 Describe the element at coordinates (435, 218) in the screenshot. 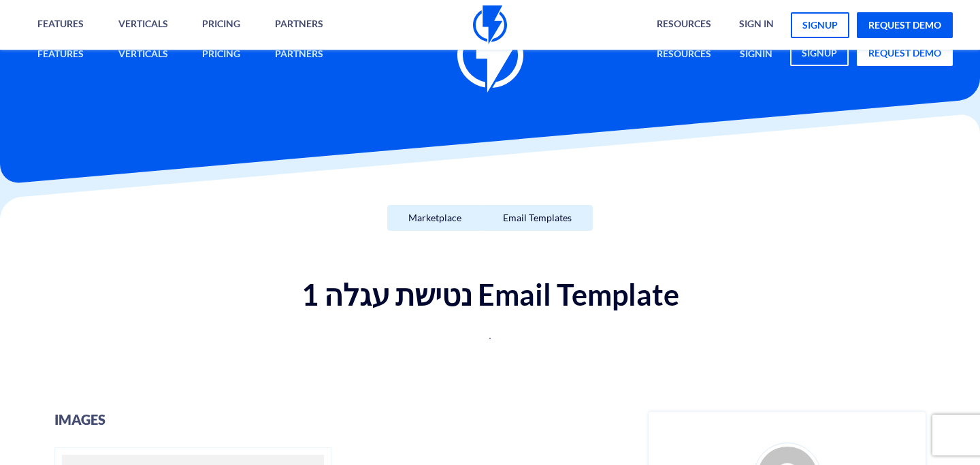

I see `a: Marketplace` at that location.